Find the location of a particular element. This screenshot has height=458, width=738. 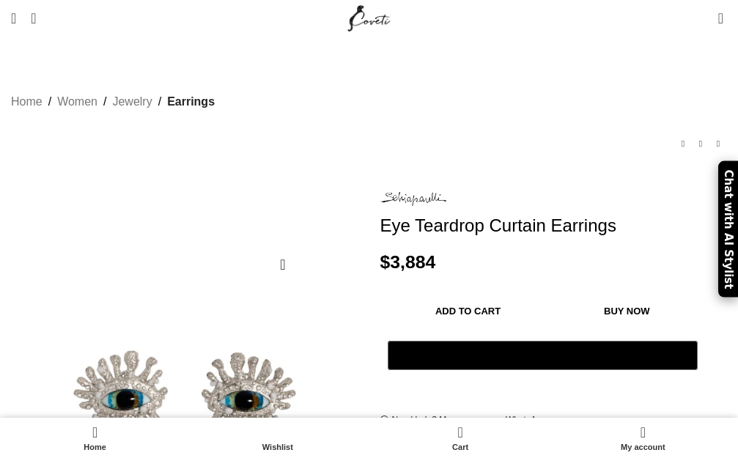

a: My account is located at coordinates (643, 437).